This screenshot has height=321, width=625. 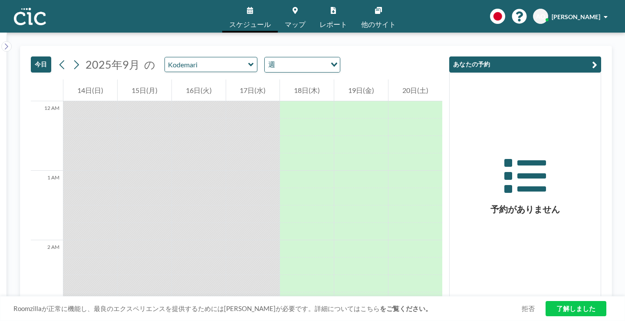 What do you see at coordinates (525, 209) in the screenshot?
I see `h3: 予約がありません` at bounding box center [525, 209].